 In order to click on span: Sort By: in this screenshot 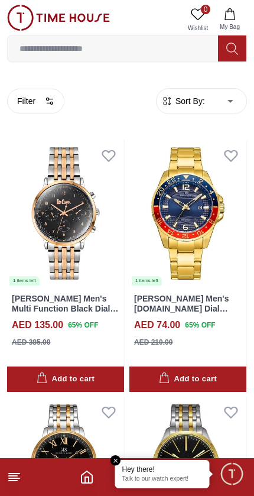, I will do `click(189, 101)`.